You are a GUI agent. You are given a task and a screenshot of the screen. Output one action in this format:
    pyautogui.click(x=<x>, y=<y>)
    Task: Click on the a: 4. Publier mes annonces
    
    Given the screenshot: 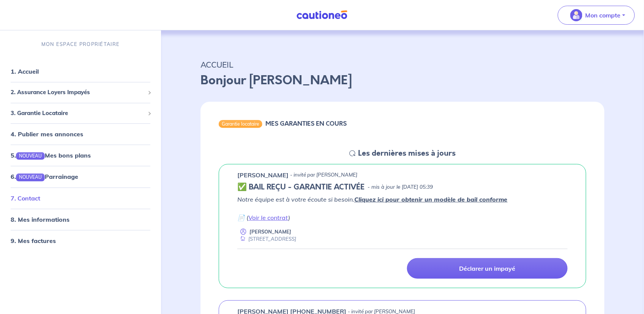 What is the action you would take?
    pyautogui.click(x=47, y=134)
    